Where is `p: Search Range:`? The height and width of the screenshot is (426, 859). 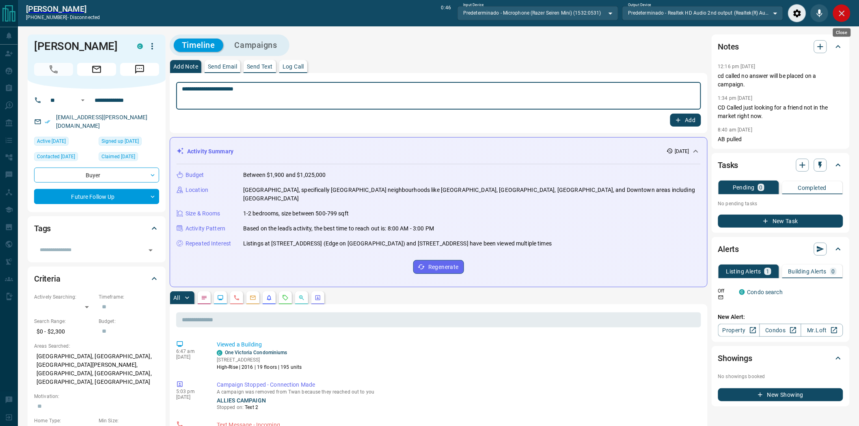 p: Search Range: is located at coordinates (64, 321).